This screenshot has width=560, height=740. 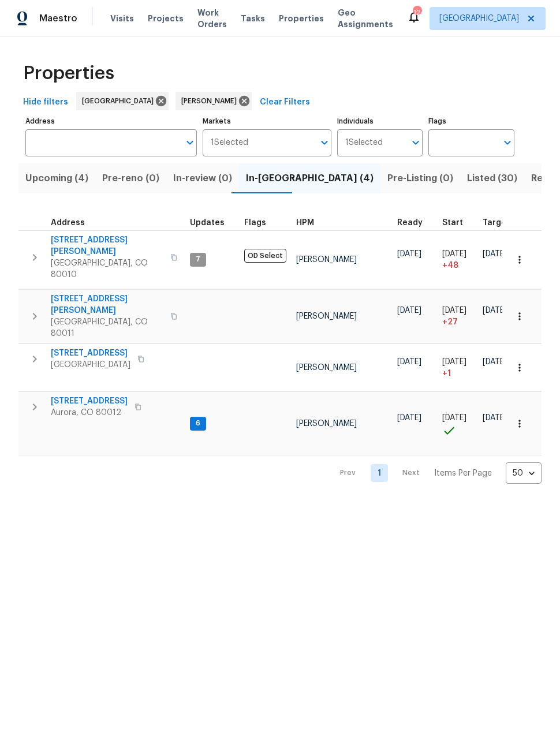 What do you see at coordinates (284, 102) in the screenshot?
I see `button: Clear Filters` at bounding box center [284, 102].